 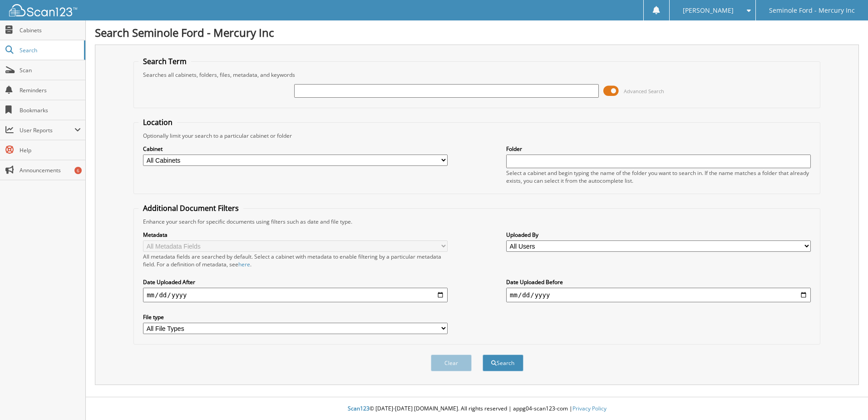 I want to click on button: Clear, so click(x=451, y=363).